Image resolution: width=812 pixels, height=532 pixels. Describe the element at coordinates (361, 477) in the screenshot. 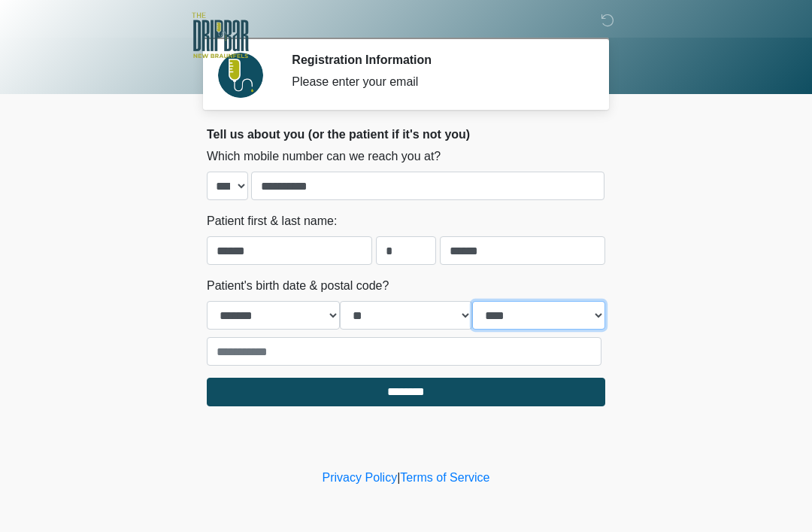

I see `a: Privacy Policy` at that location.